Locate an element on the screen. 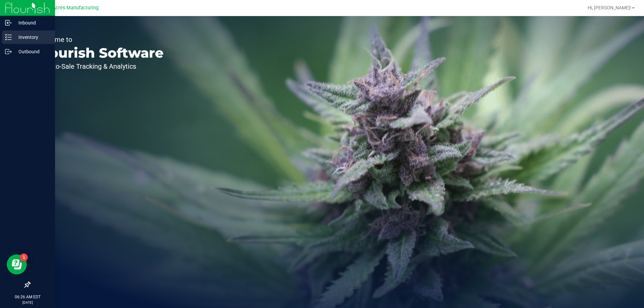 This screenshot has height=308, width=644. inline-svg: Outbound is located at coordinates (8, 52).